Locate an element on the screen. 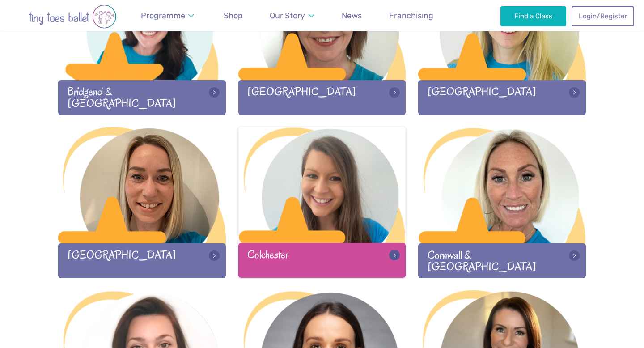  img: tiny toes ballet is located at coordinates (73, 17).